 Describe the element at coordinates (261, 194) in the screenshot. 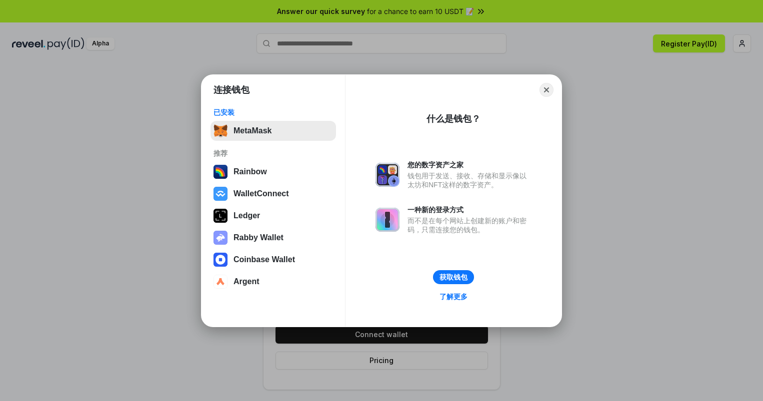

I see `div: WalletConnect` at that location.